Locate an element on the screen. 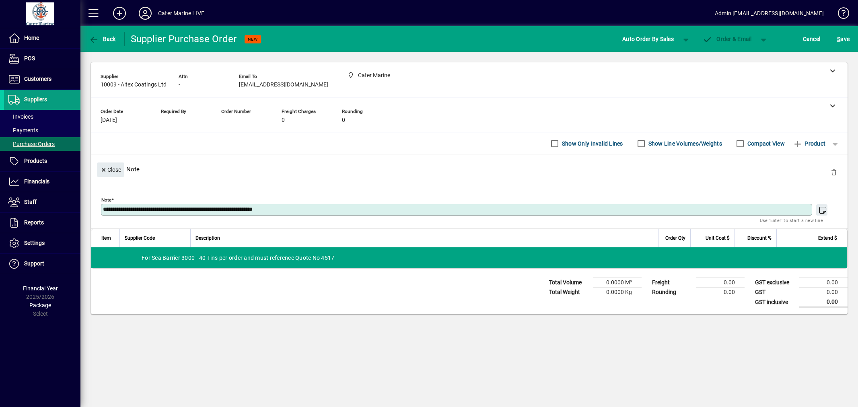  a: Payments is located at coordinates (42, 130).